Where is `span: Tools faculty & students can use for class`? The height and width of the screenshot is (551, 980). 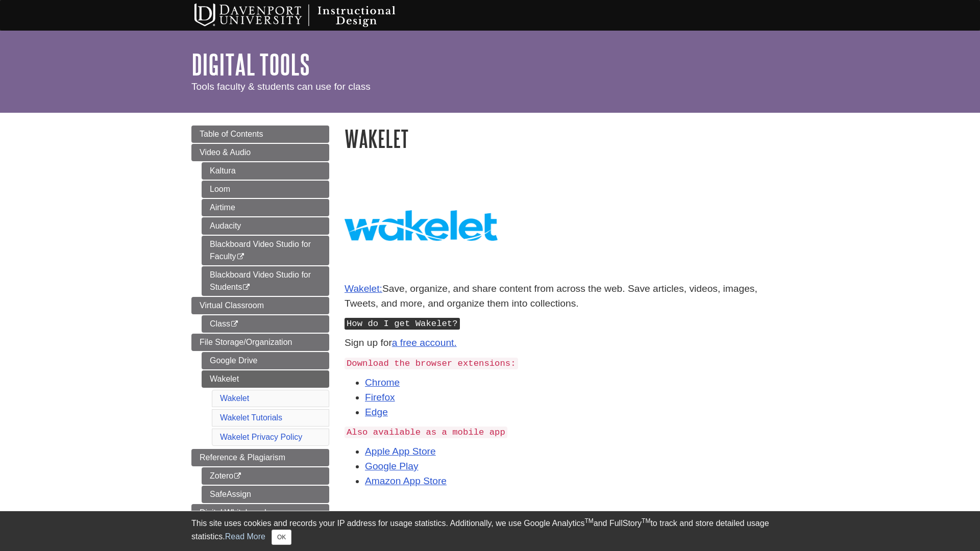 span: Tools faculty & students can use for class is located at coordinates (281, 86).